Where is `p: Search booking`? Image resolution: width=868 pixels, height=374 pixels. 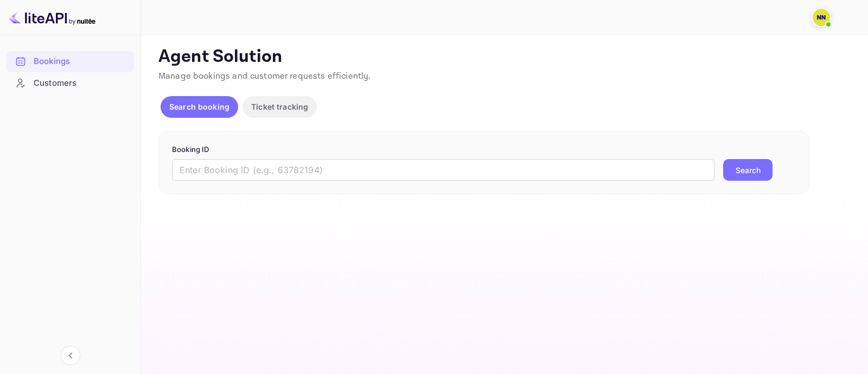 p: Search booking is located at coordinates (199, 107).